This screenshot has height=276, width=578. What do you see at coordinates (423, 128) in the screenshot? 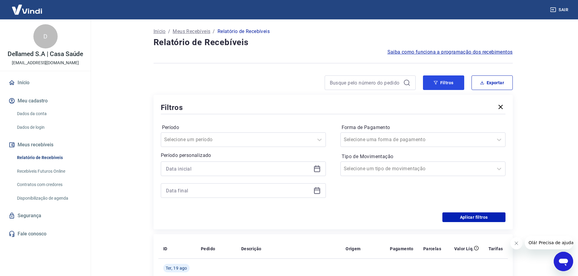
I see `label: Forma de Pagamento` at bounding box center [423, 128].